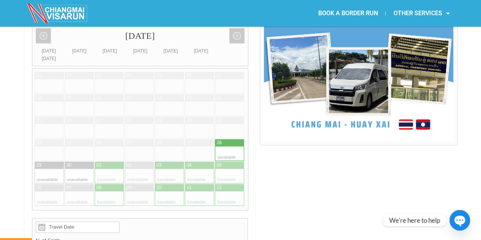 This screenshot has width=481, height=240. Describe the element at coordinates (39, 120) in the screenshot. I see `div: 15` at that location.